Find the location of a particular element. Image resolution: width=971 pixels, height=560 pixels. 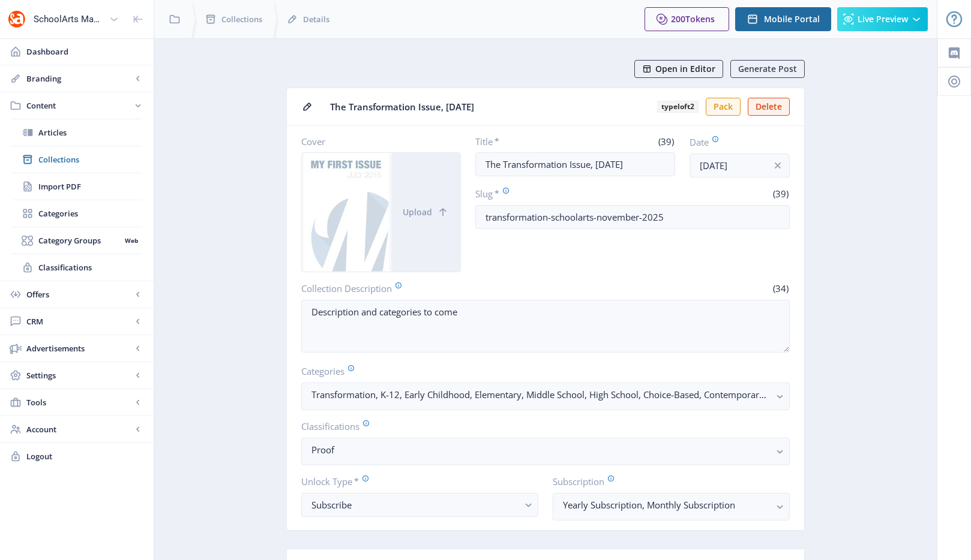

span: Categories is located at coordinates (90, 213).